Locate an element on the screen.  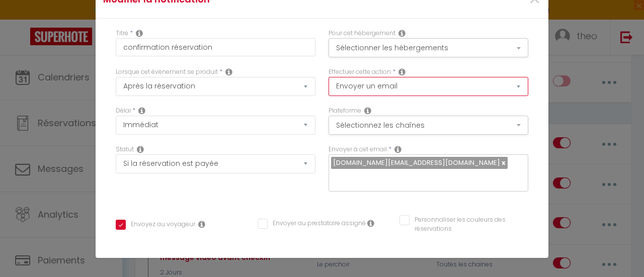
label: Lorsque cet événement se produit is located at coordinates (166, 72).